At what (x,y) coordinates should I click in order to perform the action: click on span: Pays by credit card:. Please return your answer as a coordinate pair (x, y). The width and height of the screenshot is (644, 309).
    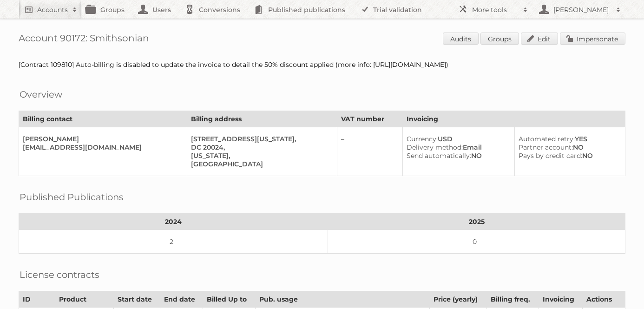
    Looking at the image, I should click on (550, 156).